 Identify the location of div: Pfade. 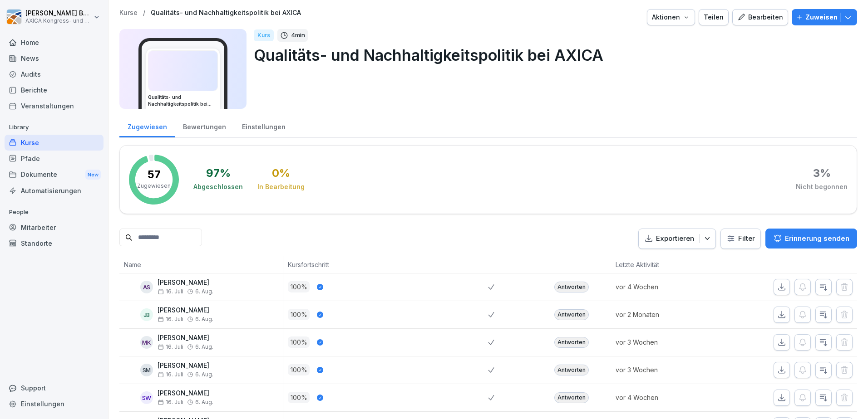
(54, 158).